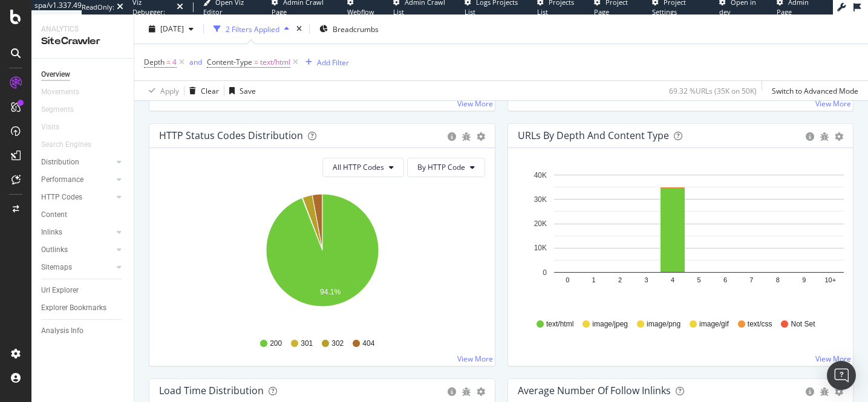  I want to click on span: Not Set, so click(802, 324).